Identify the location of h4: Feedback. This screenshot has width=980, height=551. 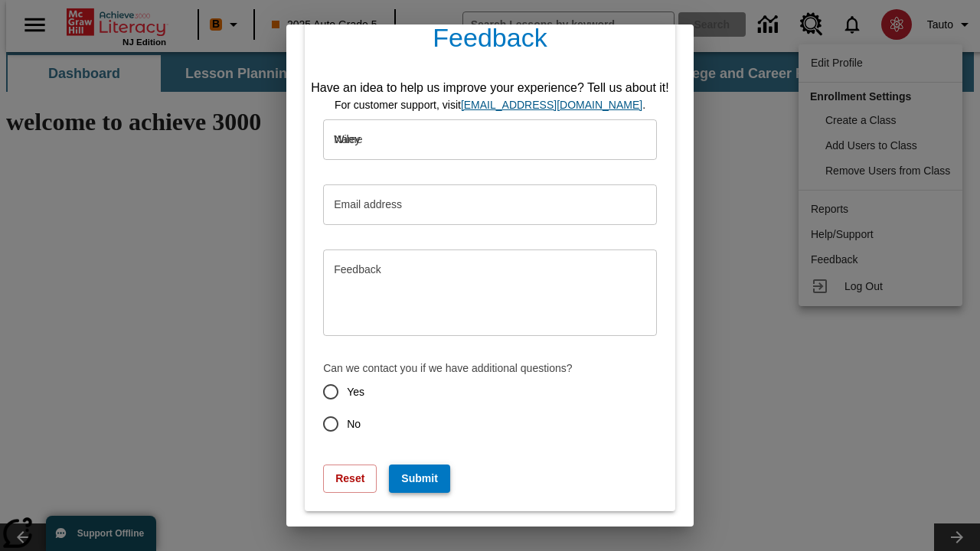
(490, 41).